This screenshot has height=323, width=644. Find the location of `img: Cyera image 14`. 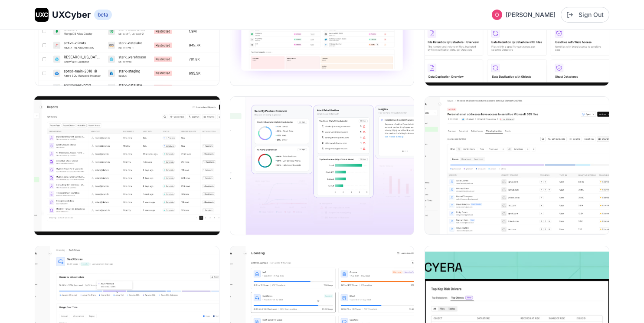

img: Cyera image 14 is located at coordinates (322, 165).